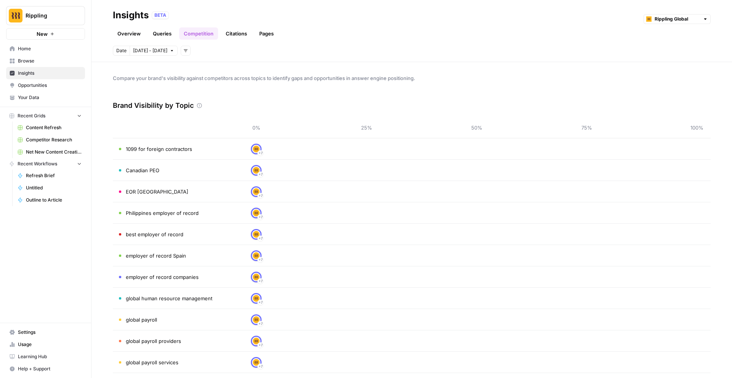  What do you see at coordinates (131, 15) in the screenshot?
I see `div: Insights` at bounding box center [131, 15].